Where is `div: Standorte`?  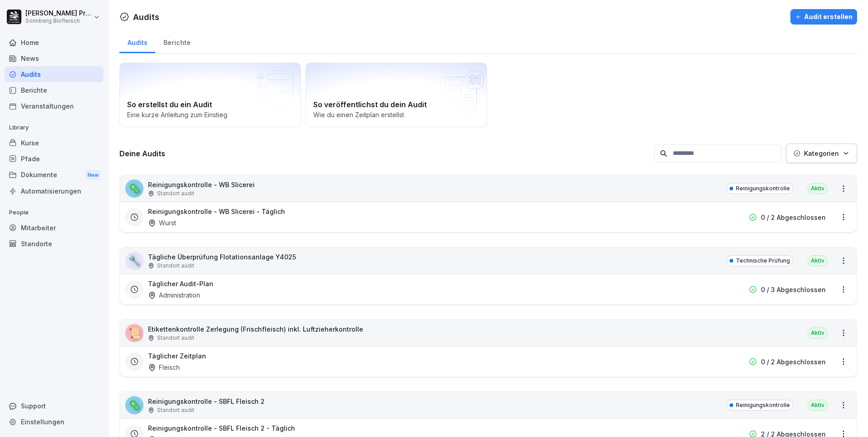 div: Standorte is located at coordinates (54, 244).